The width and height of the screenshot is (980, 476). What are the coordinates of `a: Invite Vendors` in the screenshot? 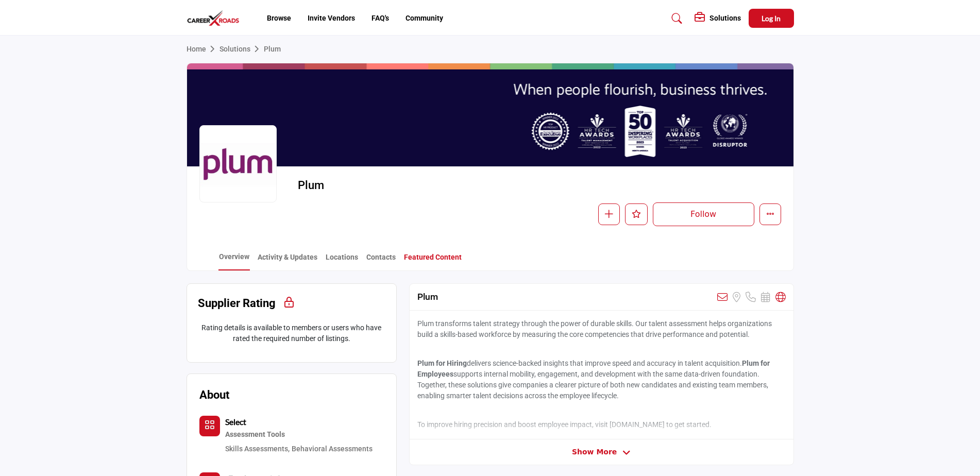 It's located at (331, 18).